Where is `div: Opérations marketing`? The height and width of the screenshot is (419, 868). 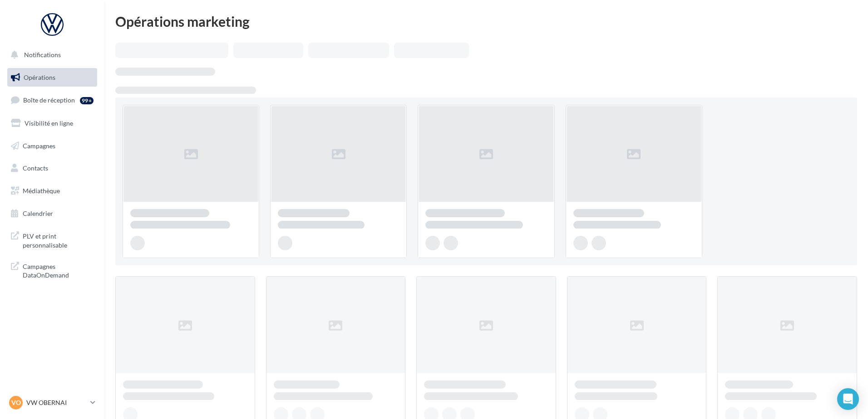
div: Opérations marketing is located at coordinates (486, 21).